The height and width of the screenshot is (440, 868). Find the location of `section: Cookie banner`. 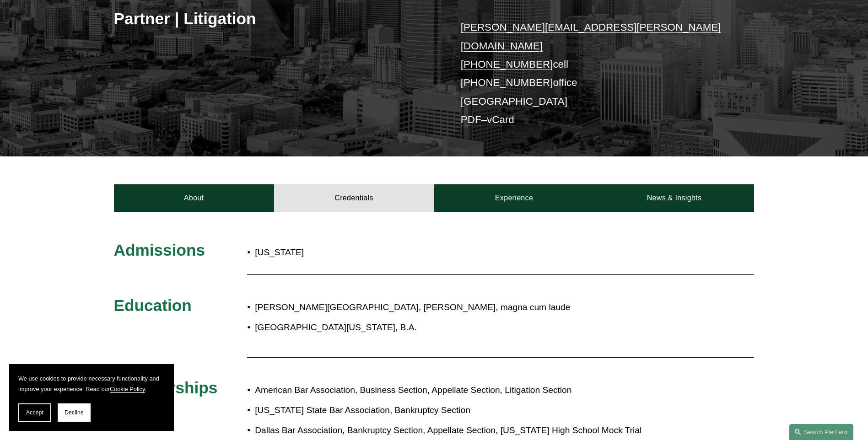

section: Cookie banner is located at coordinates (92, 398).